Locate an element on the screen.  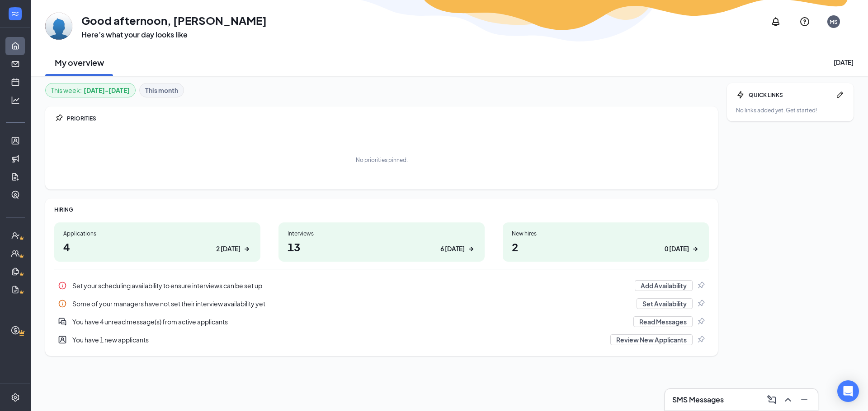
svg: Settings is located at coordinates (16, 398).